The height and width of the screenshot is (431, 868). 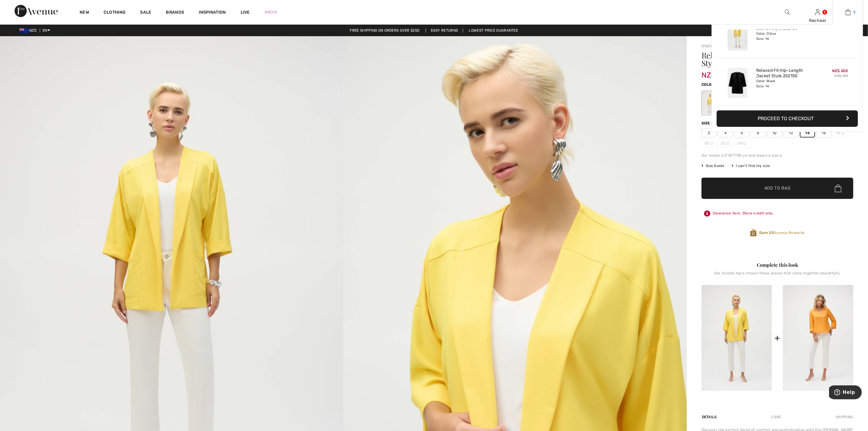 I want to click on img: New Zealand Dollar, so click(x=25, y=31).